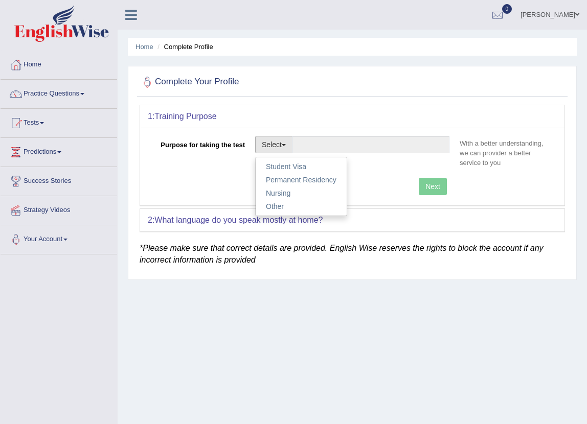 The image size is (587, 424). Describe the element at coordinates (59, 151) in the screenshot. I see `a: Predictions` at that location.